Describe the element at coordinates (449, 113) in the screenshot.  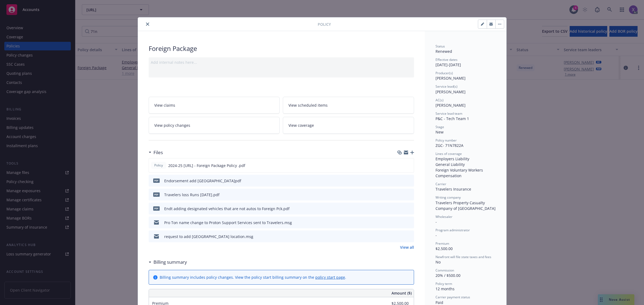
I see `span: Service lead team` at that location.